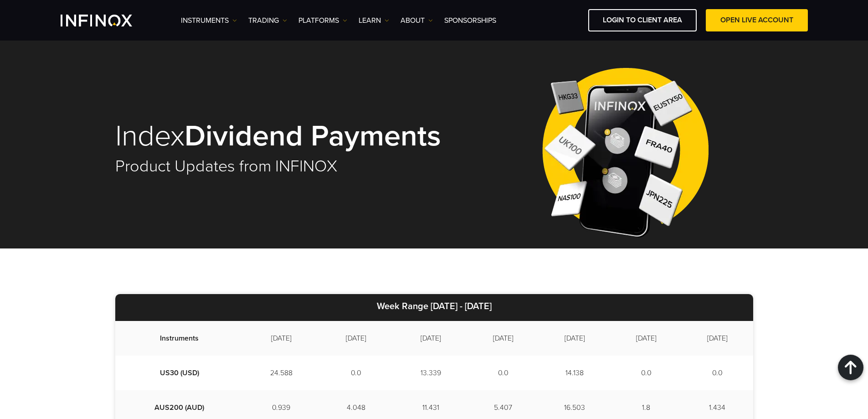  Describe the element at coordinates (291, 167) in the screenshot. I see `h2: Product Updates from INFINOX` at that location.